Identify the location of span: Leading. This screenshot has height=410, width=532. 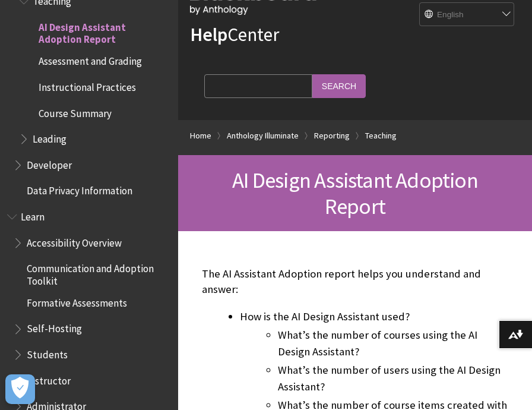
(49, 137).